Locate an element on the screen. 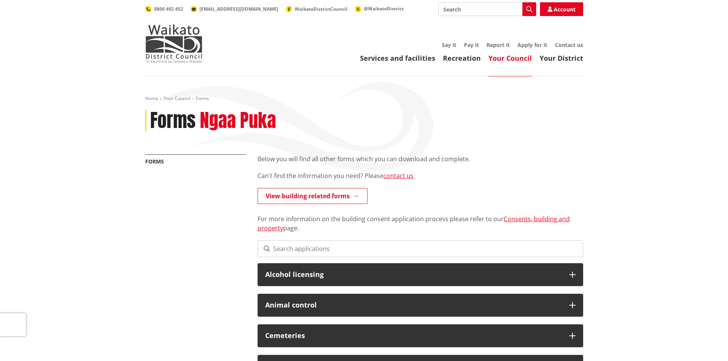 The height and width of the screenshot is (361, 728). p: Below you will find all other forms which you can download and complete. is located at coordinates (420, 159).